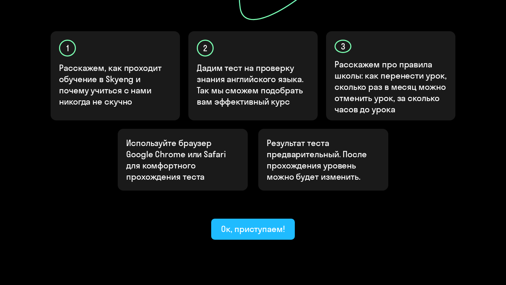 Image resolution: width=506 pixels, height=285 pixels. I want to click on p: Используйте браузер Google Chrome или Safari для комфортного прохождения теста, so click(183, 160).